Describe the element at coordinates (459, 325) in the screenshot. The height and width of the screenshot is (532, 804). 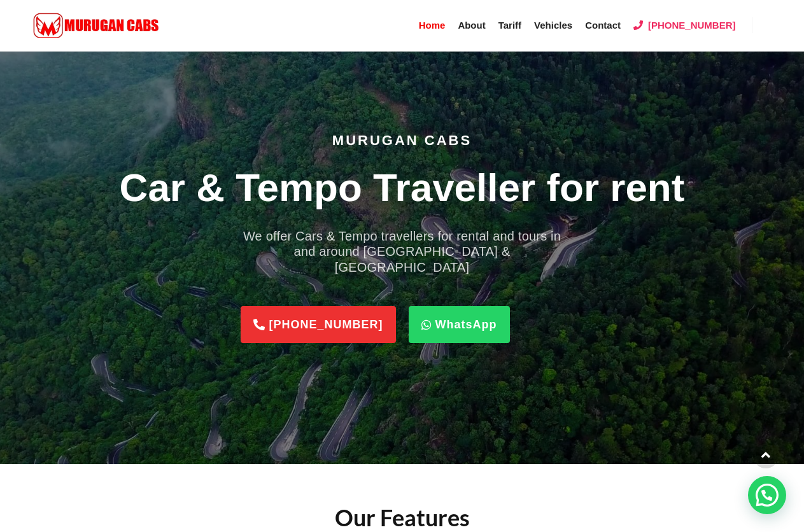
I see `a: WhatsApp` at that location.